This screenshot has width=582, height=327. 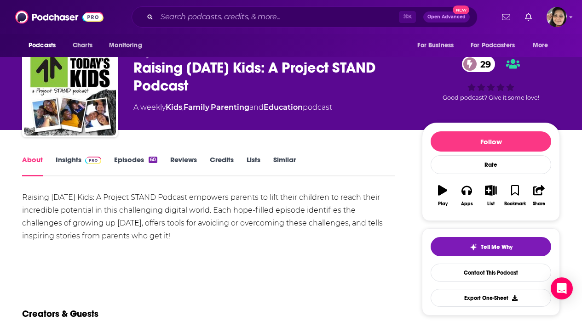 I want to click on a: About, so click(x=32, y=166).